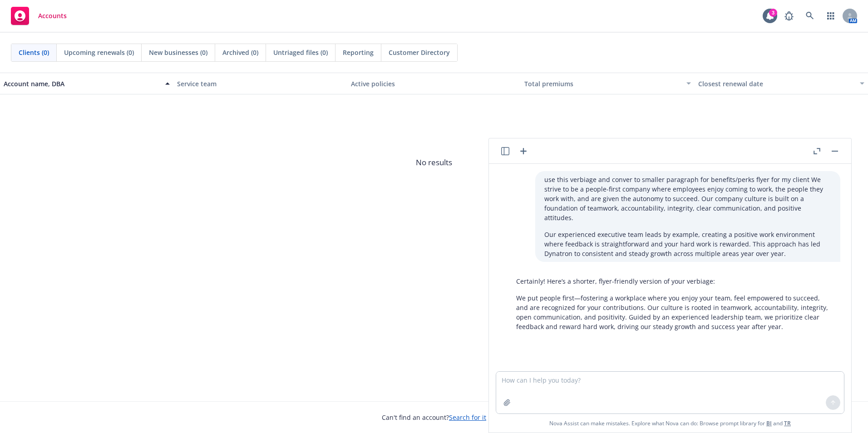  I want to click on span: Nova Assist can make mistakes. Explore what Nova can do: Browse prompt library for and, so click(670, 423).